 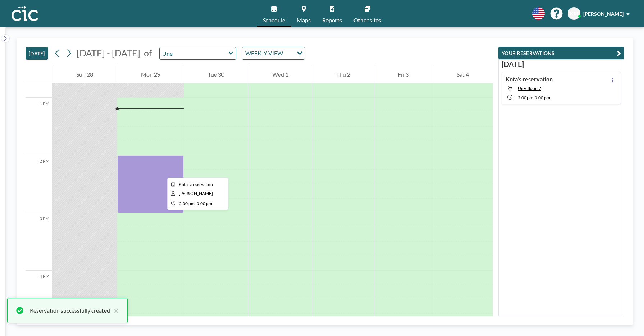 I want to click on input: Search for option, so click(x=289, y=53).